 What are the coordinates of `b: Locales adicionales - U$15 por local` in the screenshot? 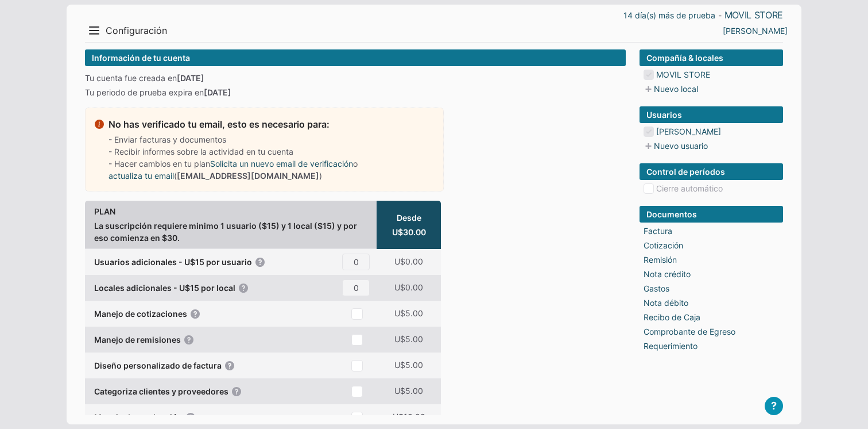 It's located at (165, 288).